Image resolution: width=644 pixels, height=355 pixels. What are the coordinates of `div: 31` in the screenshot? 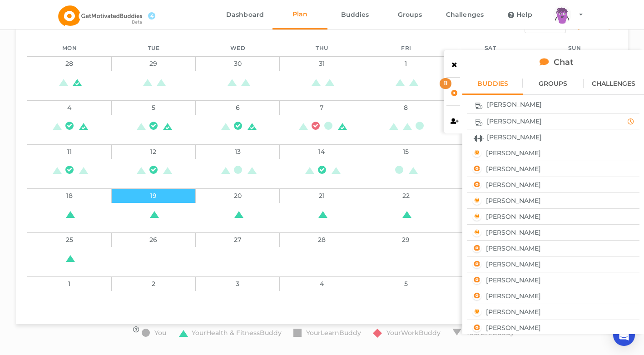 It's located at (321, 64).